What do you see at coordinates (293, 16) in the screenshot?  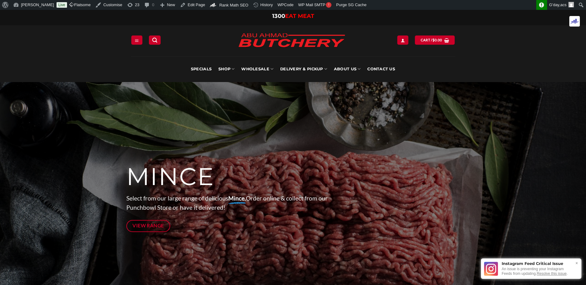 I see `a: 1300EAT MEAT` at bounding box center [293, 16].